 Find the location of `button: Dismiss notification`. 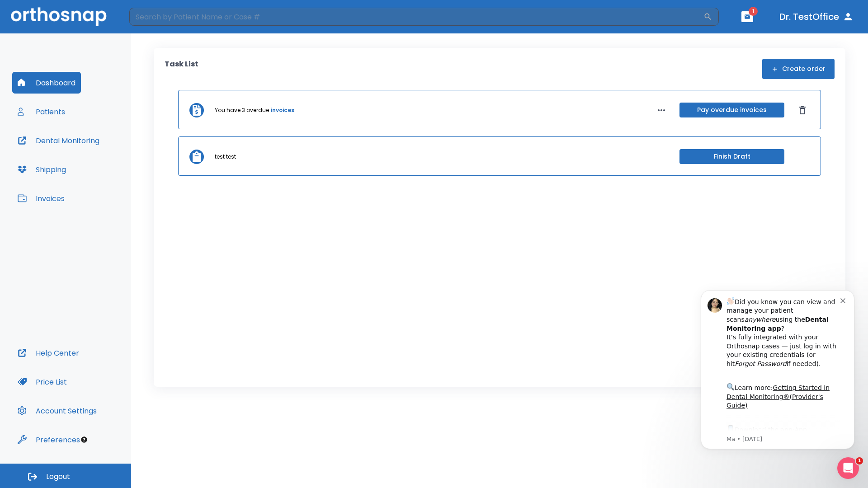

button: Dismiss notification is located at coordinates (157, 21).